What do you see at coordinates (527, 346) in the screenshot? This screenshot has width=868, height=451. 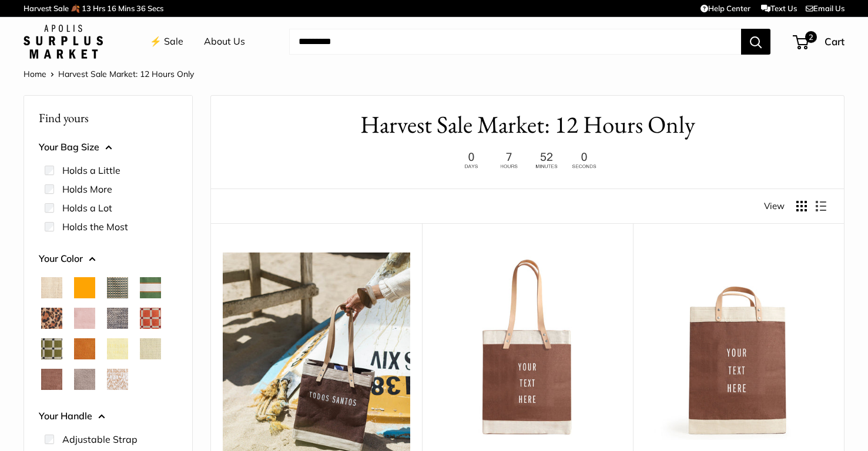 I see `img: Market Tote in Mustang` at bounding box center [527, 346].